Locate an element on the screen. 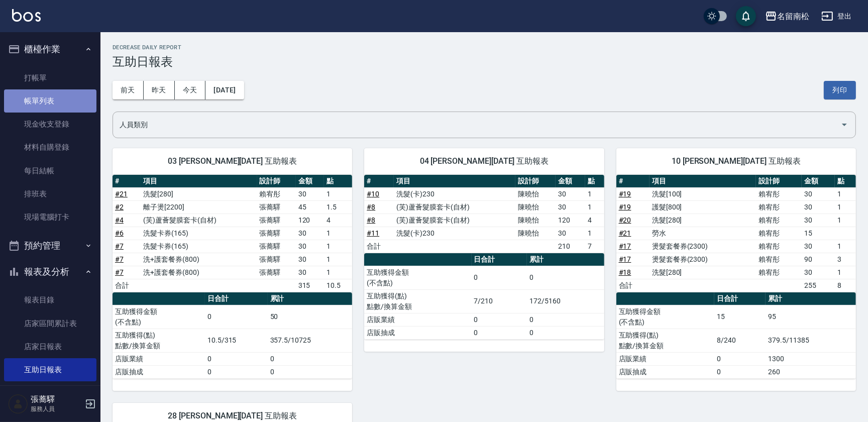 The width and height of the screenshot is (868, 422). td: 8 is located at coordinates (845, 285).